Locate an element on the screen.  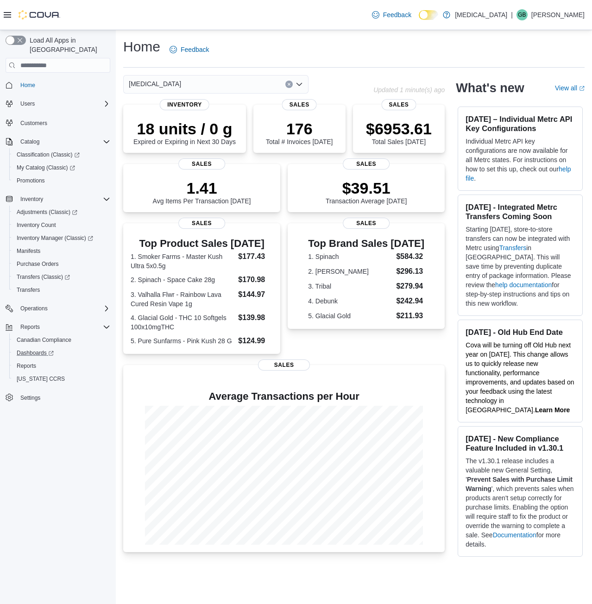
span: Adjustments (Classic) is located at coordinates (62, 212).